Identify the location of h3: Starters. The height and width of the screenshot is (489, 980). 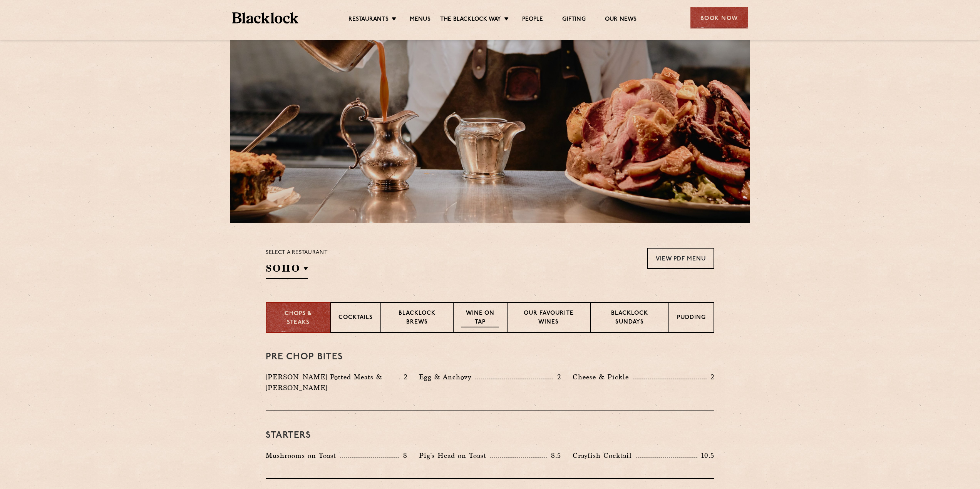
(490, 436).